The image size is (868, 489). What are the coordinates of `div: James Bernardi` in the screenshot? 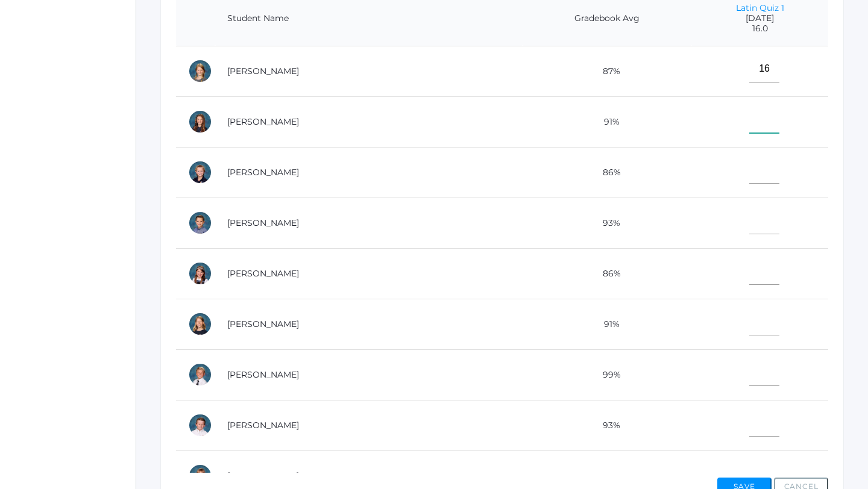 It's located at (200, 223).